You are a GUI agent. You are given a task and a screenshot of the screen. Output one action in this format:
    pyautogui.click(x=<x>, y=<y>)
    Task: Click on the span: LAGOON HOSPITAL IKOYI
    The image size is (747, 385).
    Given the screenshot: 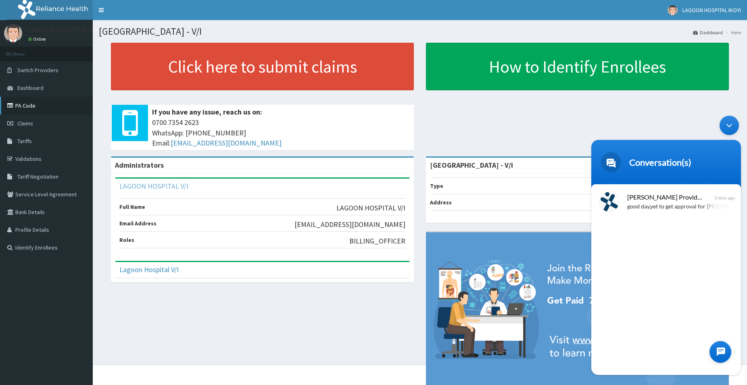 What is the action you would take?
    pyautogui.click(x=711, y=10)
    